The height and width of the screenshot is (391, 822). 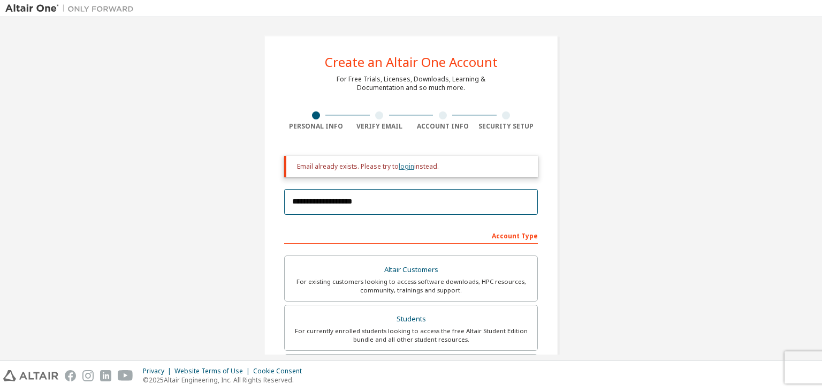 I want to click on div: For Free Trials, Licenses, Downloads, Learning & Documentation and so much more., so click(x=411, y=84).